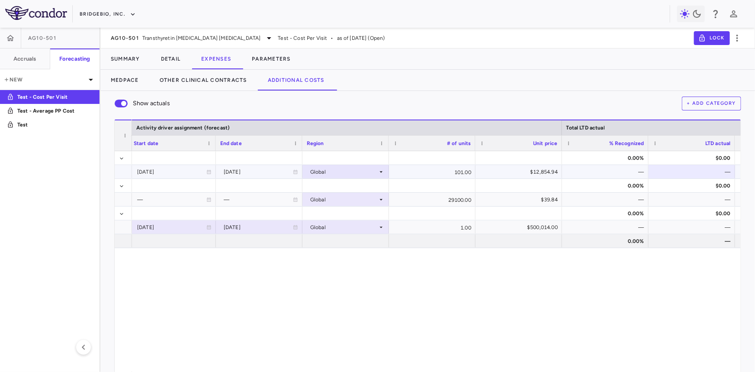  Describe the element at coordinates (216, 59) in the screenshot. I see `button: Expenses` at that location.